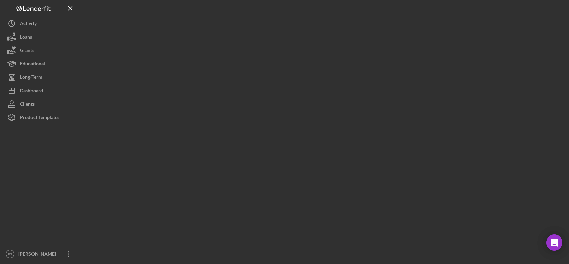 The image size is (569, 264). What do you see at coordinates (40, 64) in the screenshot?
I see `a: Educational` at bounding box center [40, 64].